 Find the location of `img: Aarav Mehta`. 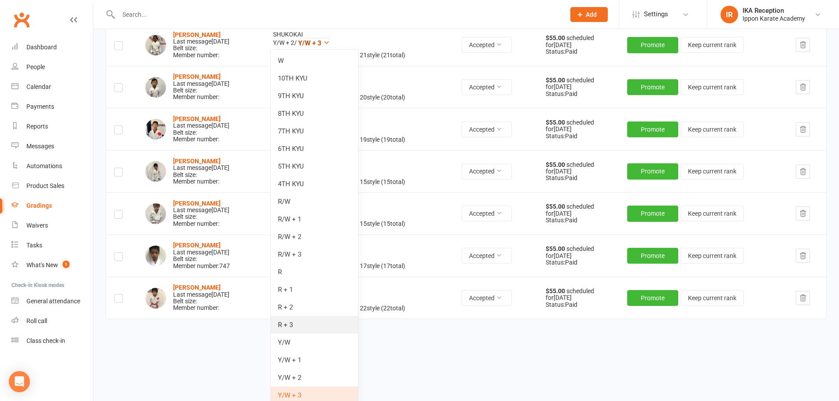

img: Aarav Mehta is located at coordinates (155, 171).